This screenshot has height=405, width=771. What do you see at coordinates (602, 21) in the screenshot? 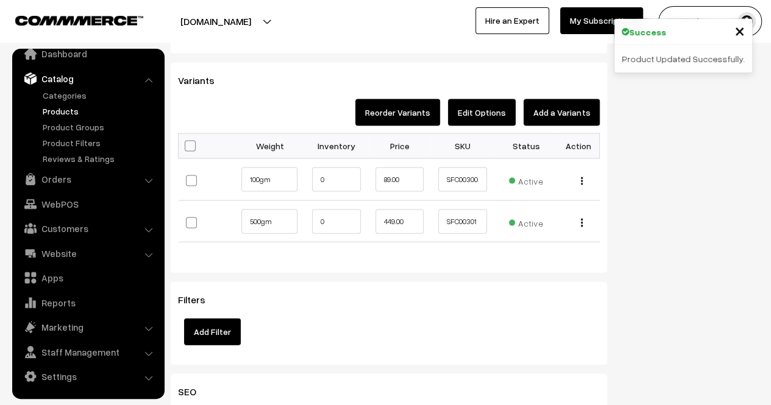
I see `a: My Subscription` at bounding box center [602, 21].